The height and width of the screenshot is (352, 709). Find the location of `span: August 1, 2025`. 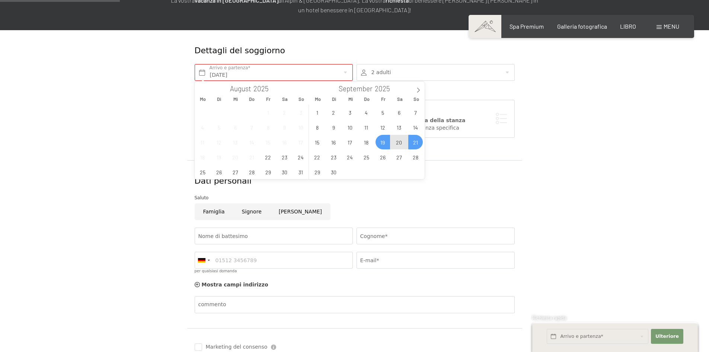

span: August 1, 2025 is located at coordinates (268, 112).